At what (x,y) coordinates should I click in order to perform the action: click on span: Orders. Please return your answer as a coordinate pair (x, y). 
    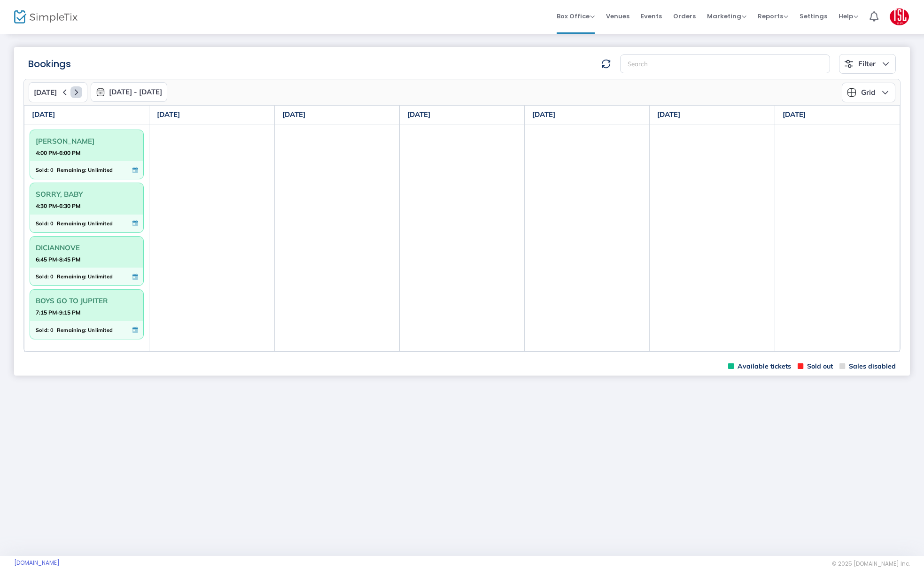
    Looking at the image, I should click on (684, 15).